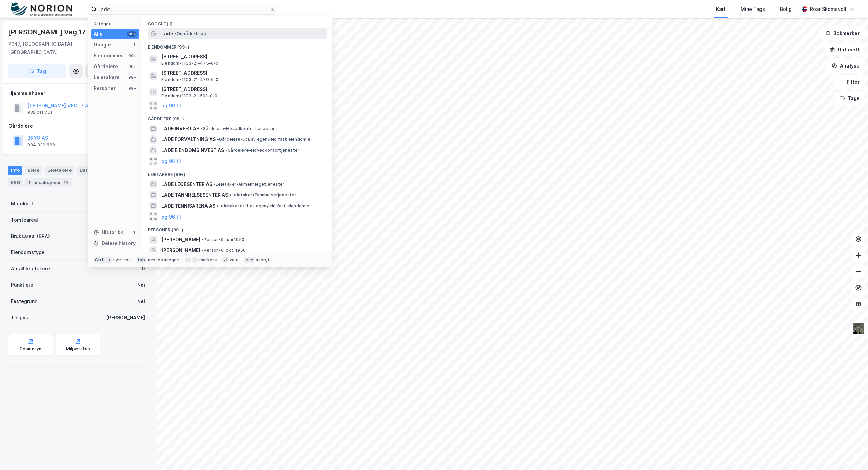 Image resolution: width=868 pixels, height=470 pixels. What do you see at coordinates (208, 260) in the screenshot?
I see `div: markere` at bounding box center [208, 260].